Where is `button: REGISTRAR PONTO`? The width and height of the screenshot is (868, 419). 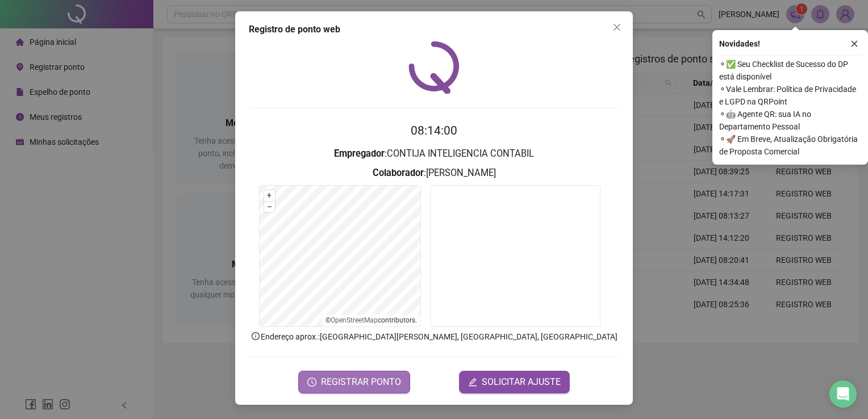 button: REGISTRAR PONTO is located at coordinates (354, 382).